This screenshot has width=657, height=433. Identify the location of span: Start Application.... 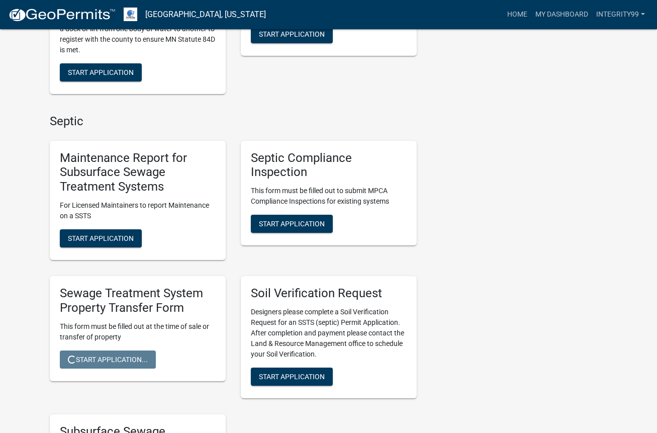
(108, 359).